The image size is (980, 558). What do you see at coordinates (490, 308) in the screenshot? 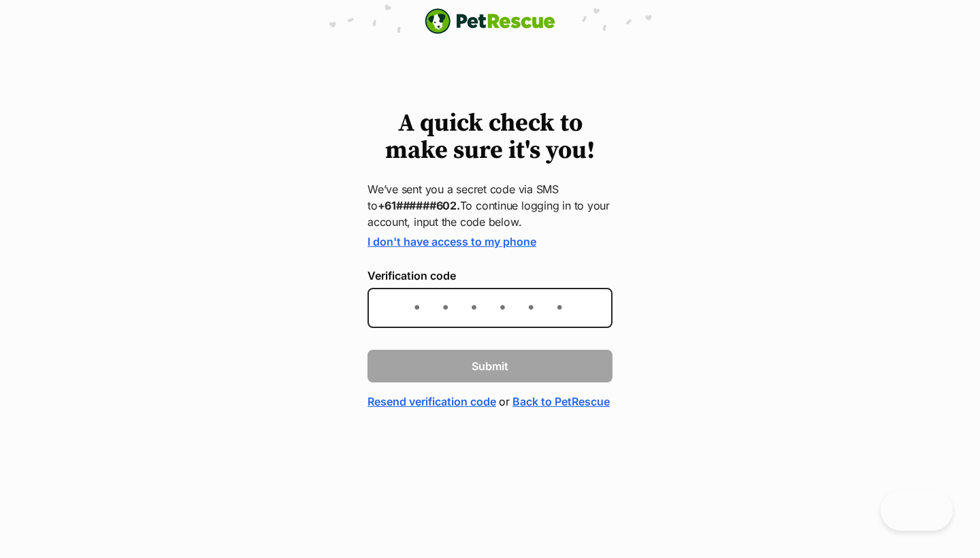
I see `input: Enter the 6-digit verification code sent to your device` at bounding box center [490, 308].